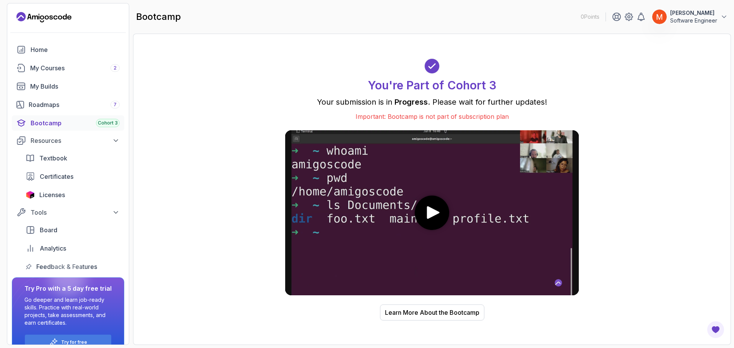 This screenshot has width=734, height=348. What do you see at coordinates (68, 50) in the screenshot?
I see `a: home` at bounding box center [68, 50].